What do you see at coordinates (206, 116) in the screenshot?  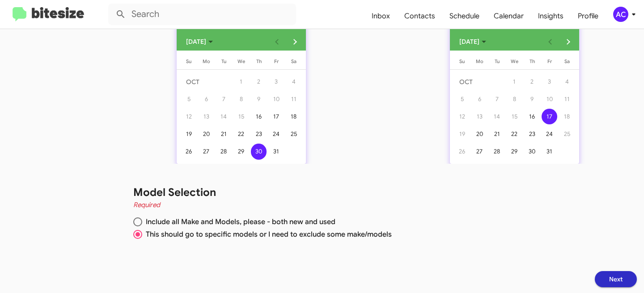 I see `div: 13` at bounding box center [206, 116].